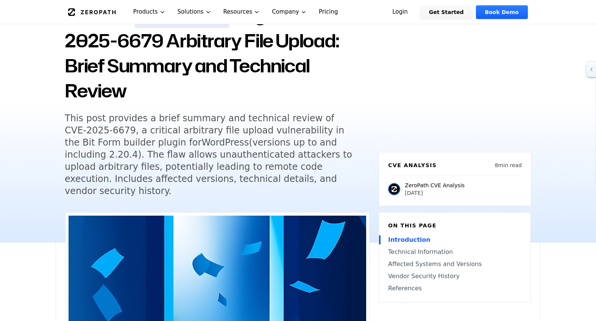  What do you see at coordinates (455, 288) in the screenshot?
I see `a: References` at bounding box center [455, 288].